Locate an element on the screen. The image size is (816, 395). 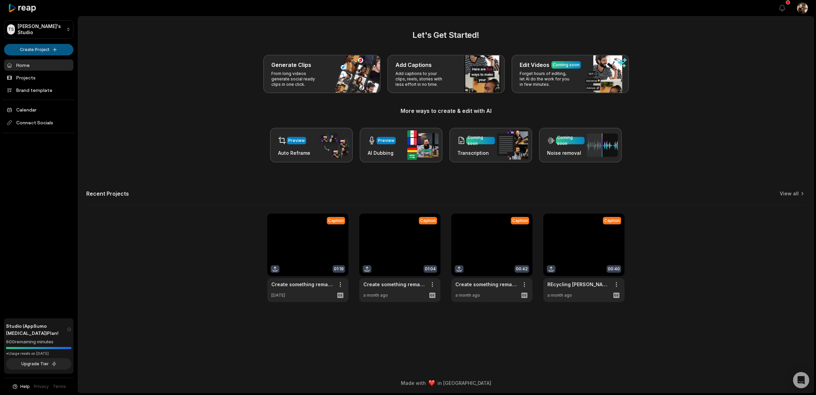
button: Help is located at coordinates (21, 387).